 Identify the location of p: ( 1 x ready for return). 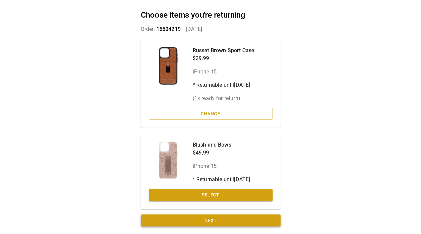
(223, 98).